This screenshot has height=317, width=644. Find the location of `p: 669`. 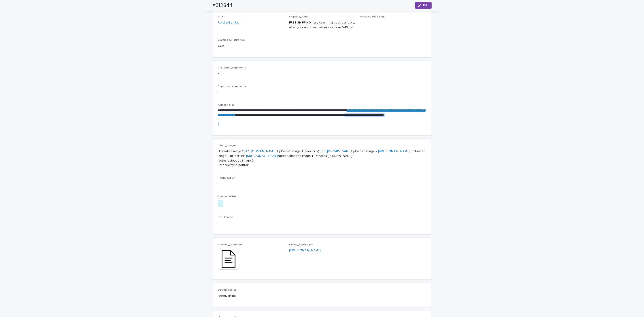

p: 669 is located at coordinates (250, 46).